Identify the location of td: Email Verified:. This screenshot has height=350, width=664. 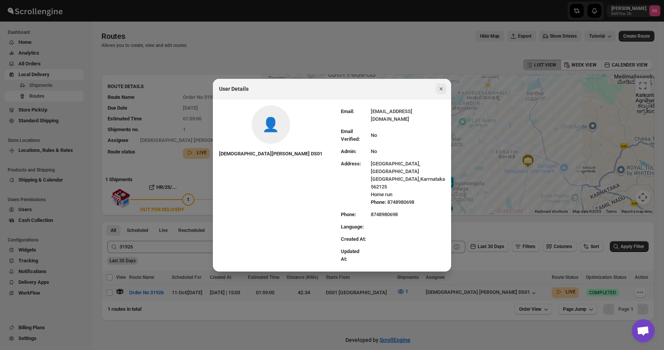
(356, 135).